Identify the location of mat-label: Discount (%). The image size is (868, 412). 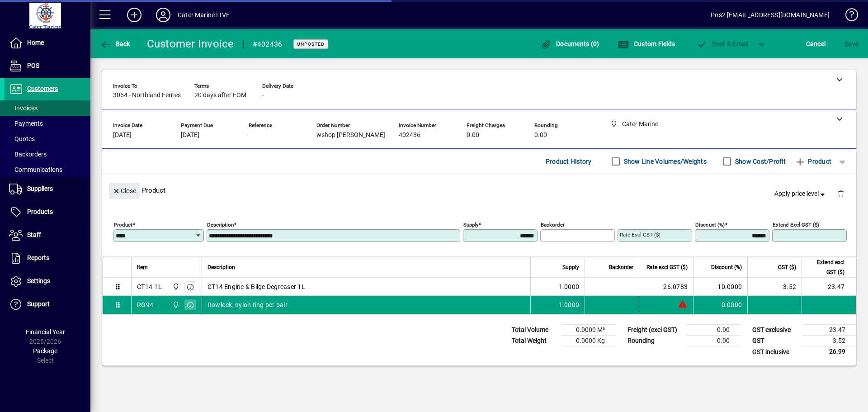
(710, 225).